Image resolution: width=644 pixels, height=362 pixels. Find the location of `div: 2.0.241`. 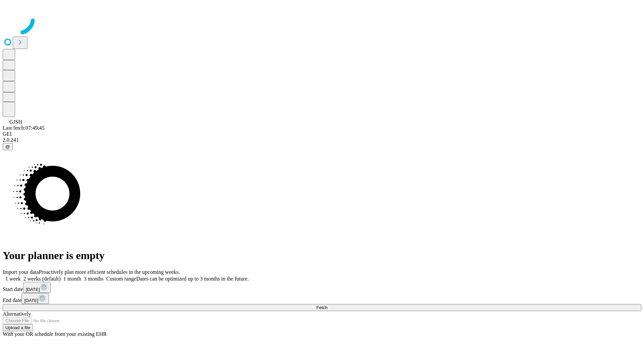

div: 2.0.241 is located at coordinates (322, 140).